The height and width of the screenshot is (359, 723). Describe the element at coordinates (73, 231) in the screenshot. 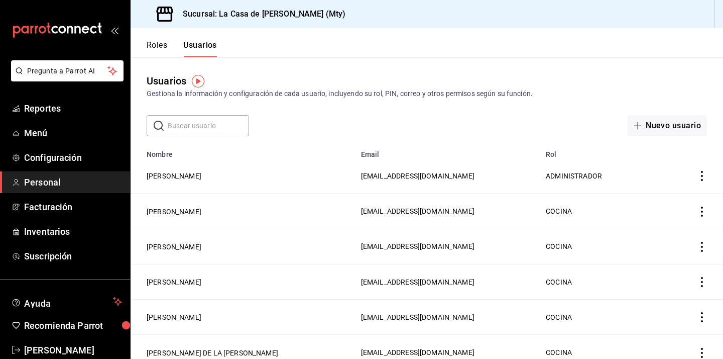

I see `span: Inventarios` at that location.